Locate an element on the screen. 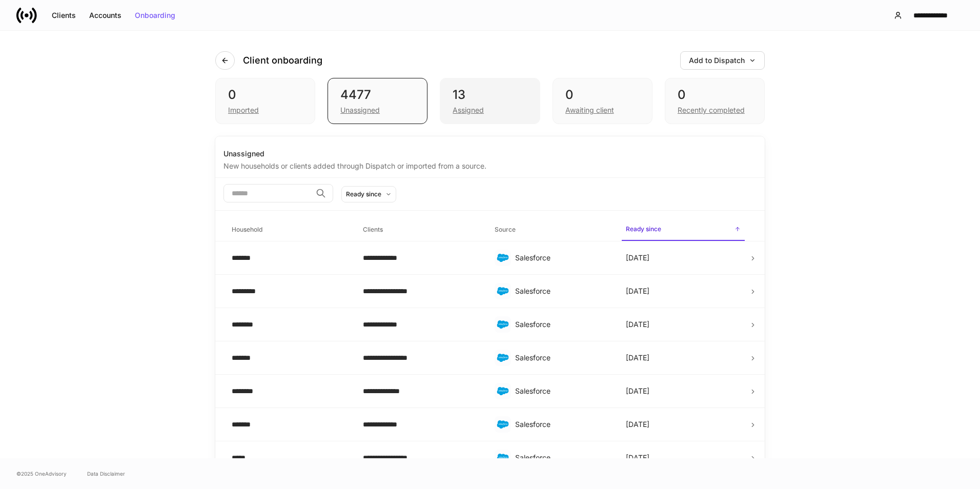  a: Data Disclaimer is located at coordinates (106, 474).